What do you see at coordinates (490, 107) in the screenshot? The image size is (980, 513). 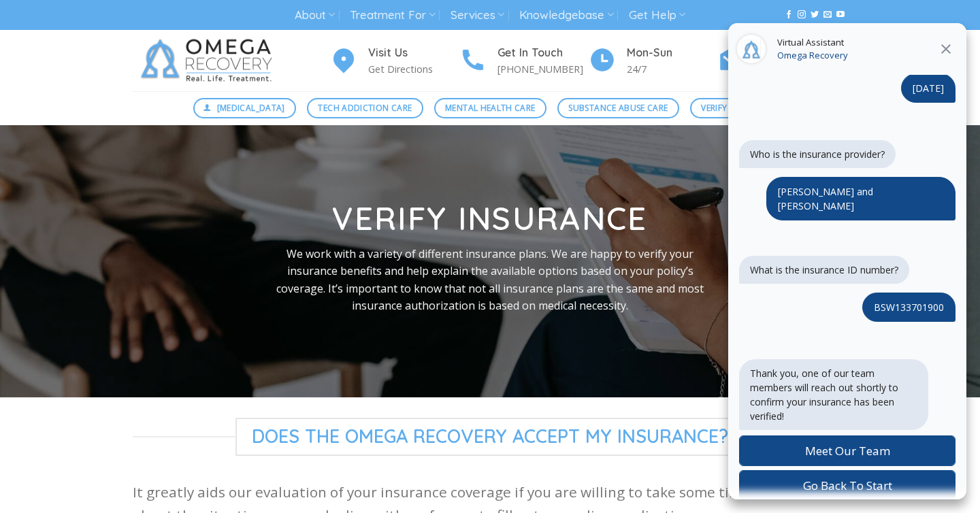 I see `span: Mental Health Care` at bounding box center [490, 107].